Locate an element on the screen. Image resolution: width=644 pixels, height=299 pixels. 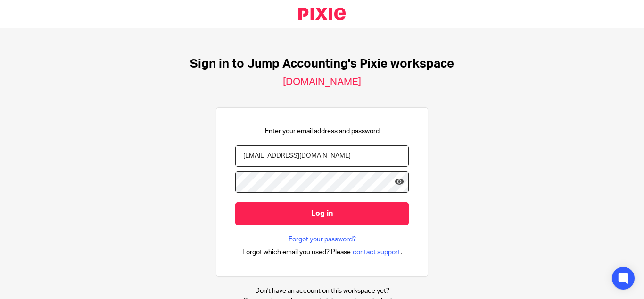
a: Forgot your password? is located at coordinates (322, 239).